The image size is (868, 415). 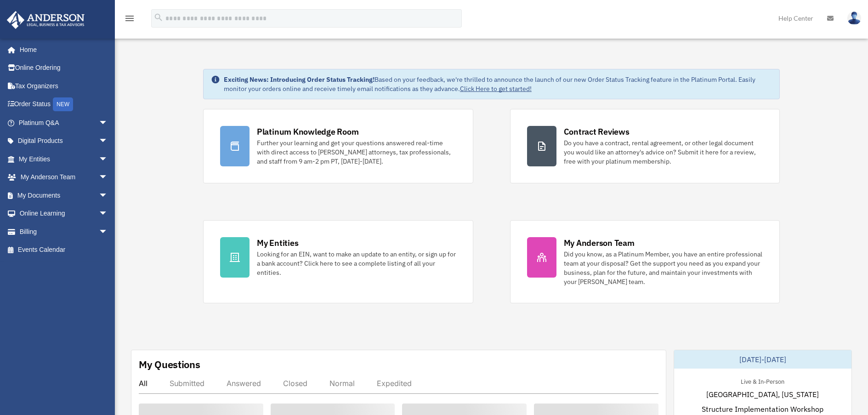 What do you see at coordinates (596, 131) in the screenshot?
I see `div: Contract Reviews` at bounding box center [596, 131].